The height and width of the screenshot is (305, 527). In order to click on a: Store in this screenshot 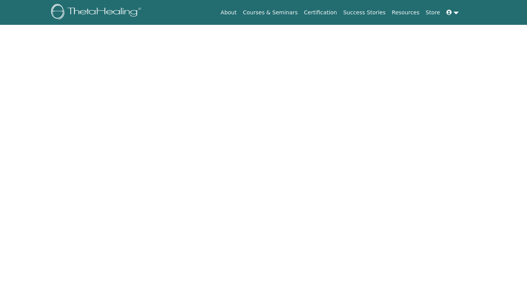, I will do `click(433, 12)`.